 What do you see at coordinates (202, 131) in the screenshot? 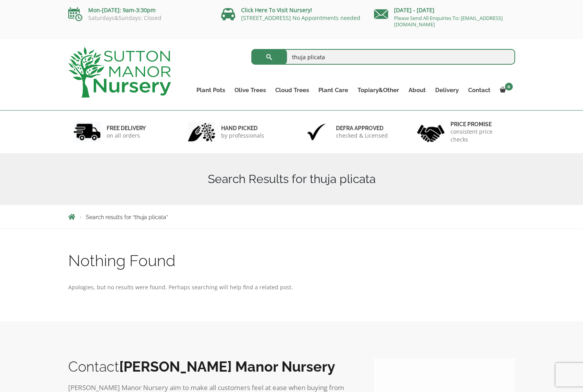
I see `img: 2.jpg` at bounding box center [202, 131].